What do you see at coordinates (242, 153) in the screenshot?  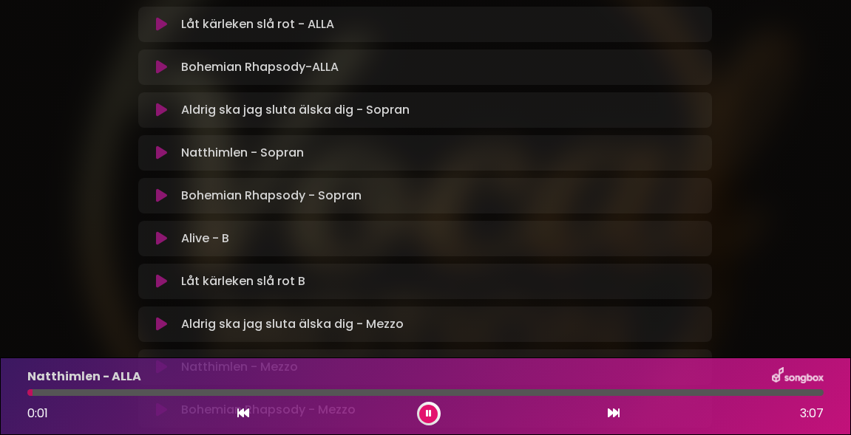 I see `p: Natthimlen - Sopran` at bounding box center [242, 153].